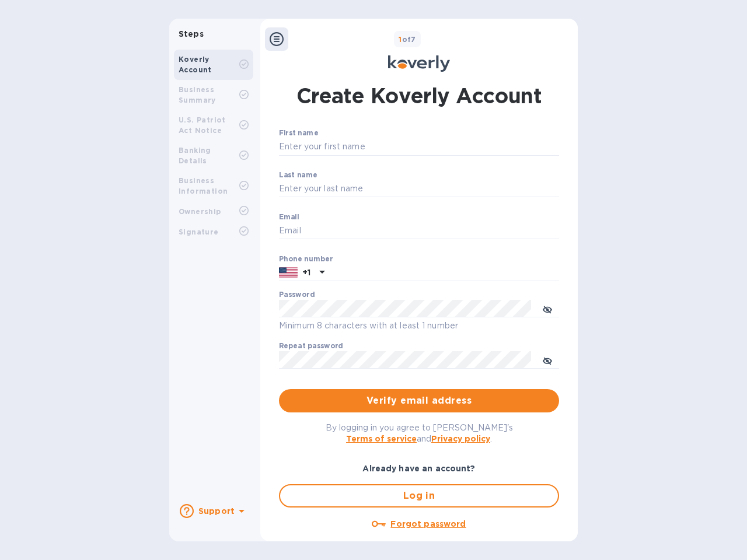 The height and width of the screenshot is (560, 747). I want to click on p: Minimum 8 characters with at least 1 number, so click(419, 325).